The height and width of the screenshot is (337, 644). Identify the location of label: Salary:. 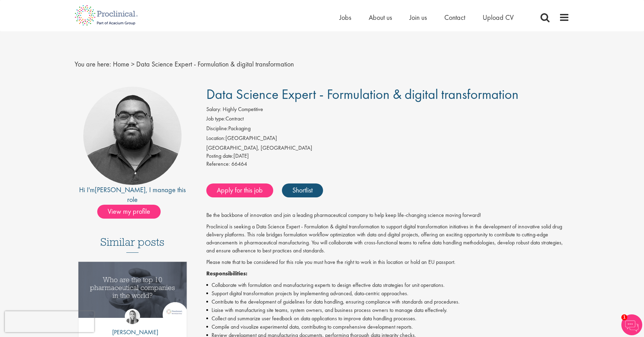
(214, 109).